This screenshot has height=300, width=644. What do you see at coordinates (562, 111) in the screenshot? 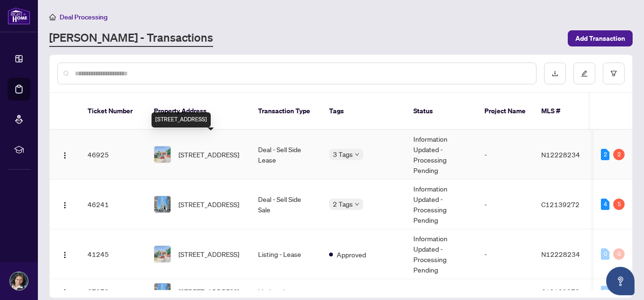
I see `th: MLS #` at bounding box center [562, 111].